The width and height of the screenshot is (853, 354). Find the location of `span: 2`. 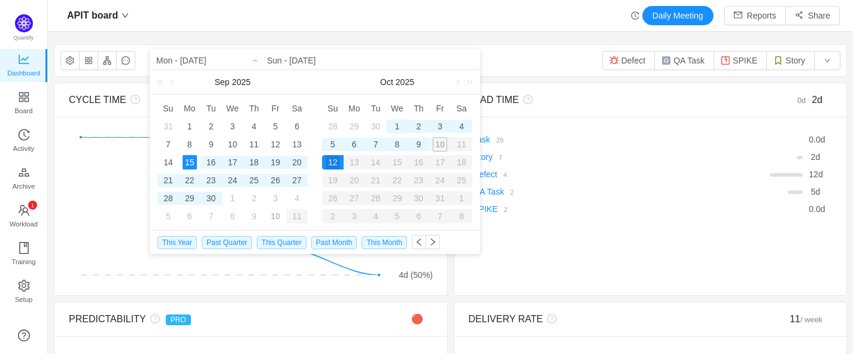

span: 2 is located at coordinates (813, 157).